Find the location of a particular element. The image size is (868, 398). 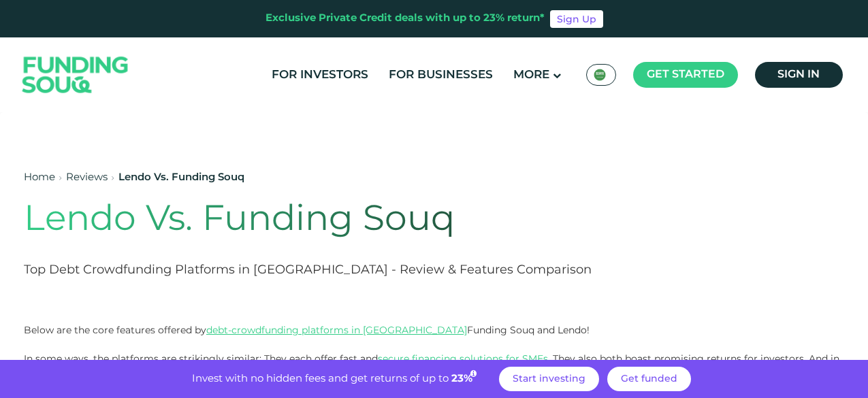

a: Reviews is located at coordinates (87, 177).